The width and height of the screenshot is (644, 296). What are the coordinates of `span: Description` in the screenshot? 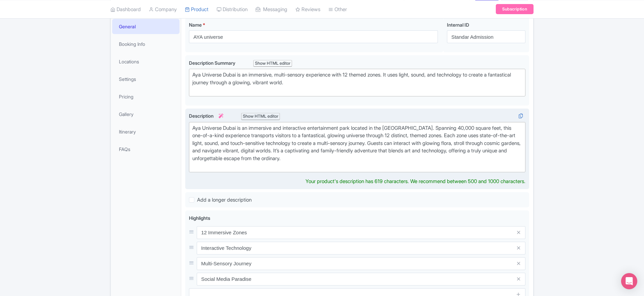 It's located at (206, 115).